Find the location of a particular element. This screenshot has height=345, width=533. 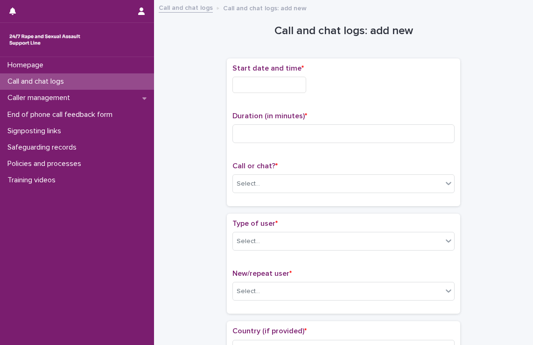

span: Call or chat? is located at coordinates (255, 166).